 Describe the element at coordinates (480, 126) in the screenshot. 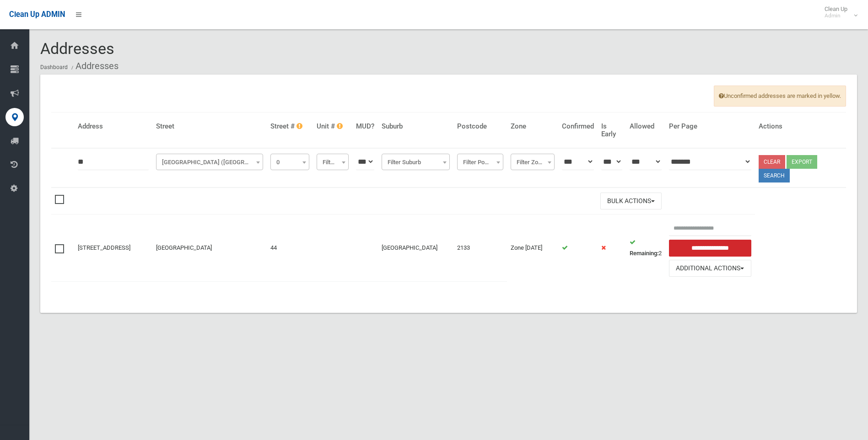

I see `h4: Postcode` at that location.